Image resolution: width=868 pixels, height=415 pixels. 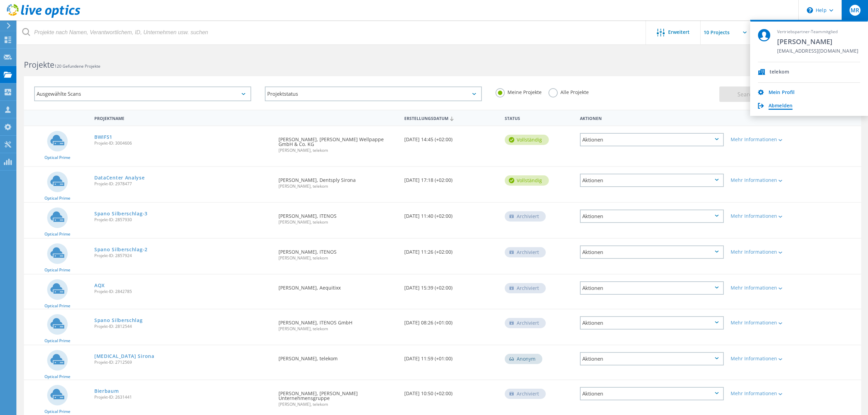 What do you see at coordinates (781, 106) in the screenshot?
I see `a: Abmelden` at bounding box center [781, 106].